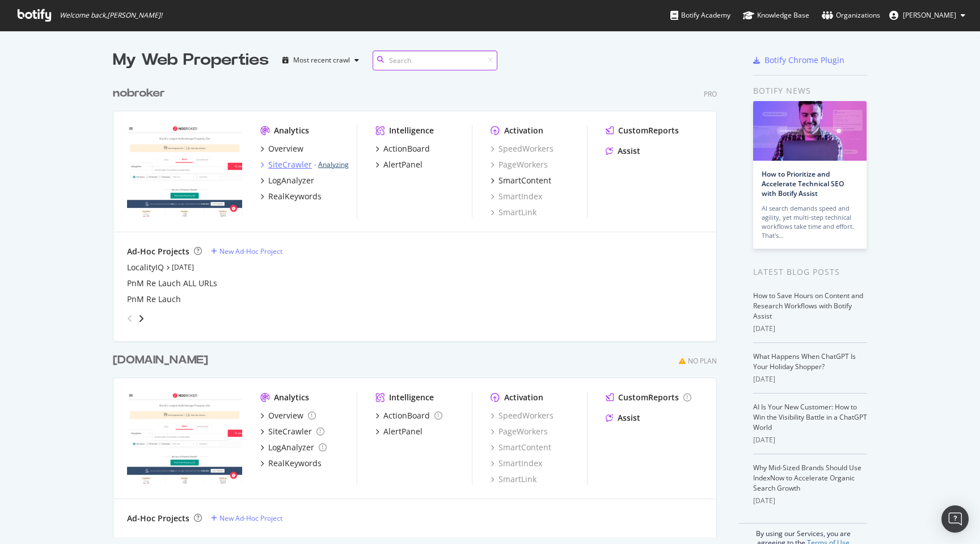 The image size is (980, 544). I want to click on div: My Web Properties, so click(190, 60).